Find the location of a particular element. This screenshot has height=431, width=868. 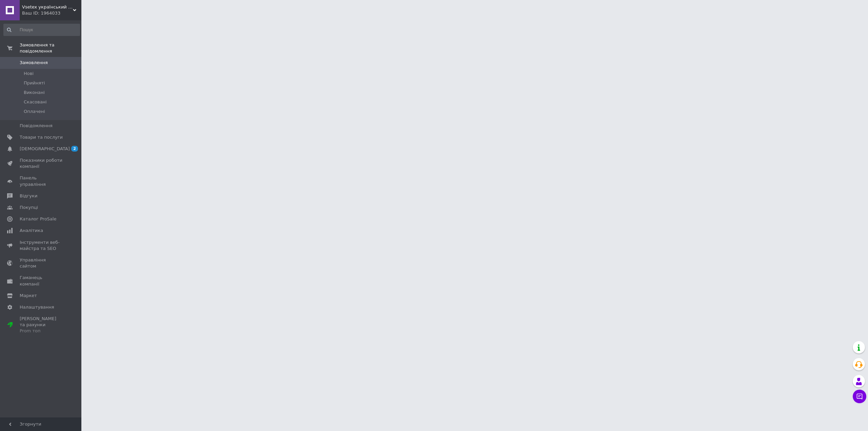

div: Ваш ID: 1964033 is located at coordinates (52, 13).